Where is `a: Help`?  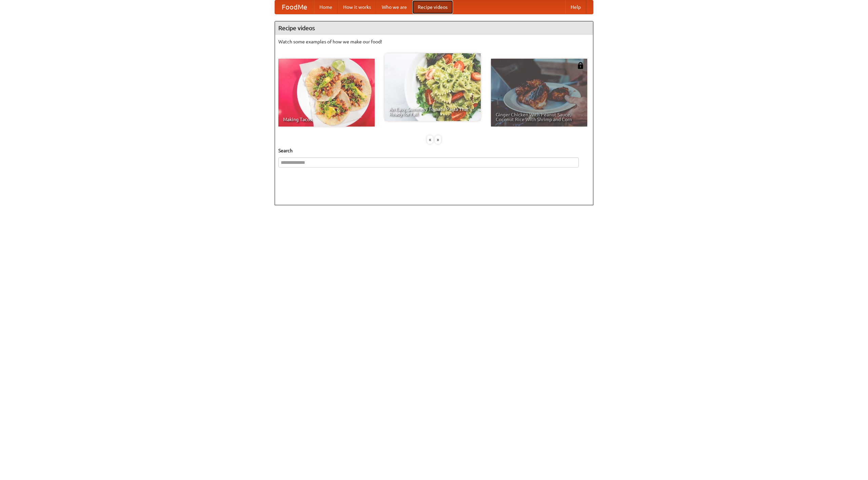
a: Help is located at coordinates (576, 7).